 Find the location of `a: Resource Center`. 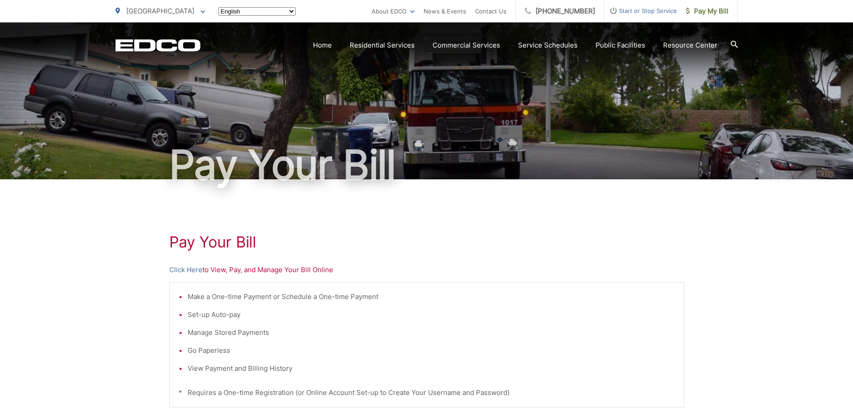

a: Resource Center is located at coordinates (690, 45).